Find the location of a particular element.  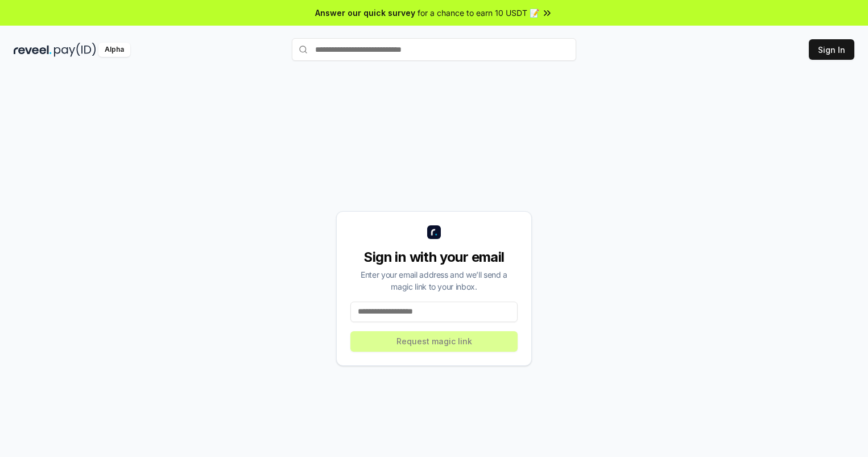

button: Sign In is located at coordinates (831, 49).